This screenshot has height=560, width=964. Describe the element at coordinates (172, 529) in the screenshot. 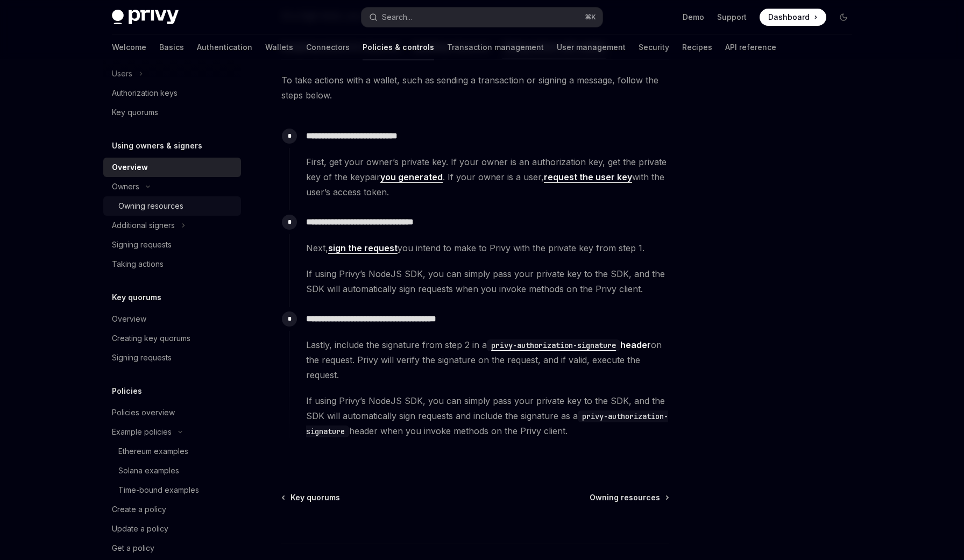

I see `a: Update a policy` at that location.